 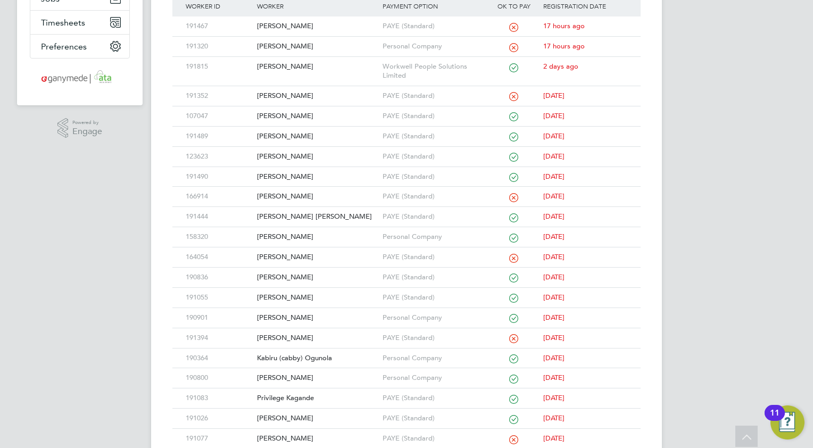 I want to click on div: Workwell People Solutions Limited, so click(x=434, y=71).